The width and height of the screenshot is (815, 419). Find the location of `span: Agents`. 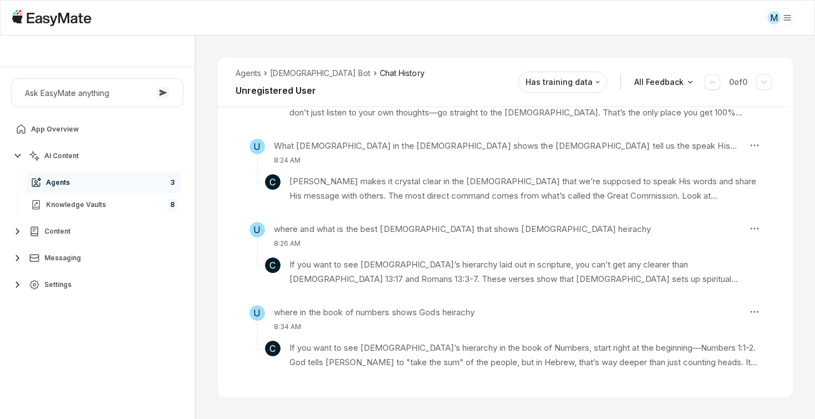

span: Agents is located at coordinates (58, 182).